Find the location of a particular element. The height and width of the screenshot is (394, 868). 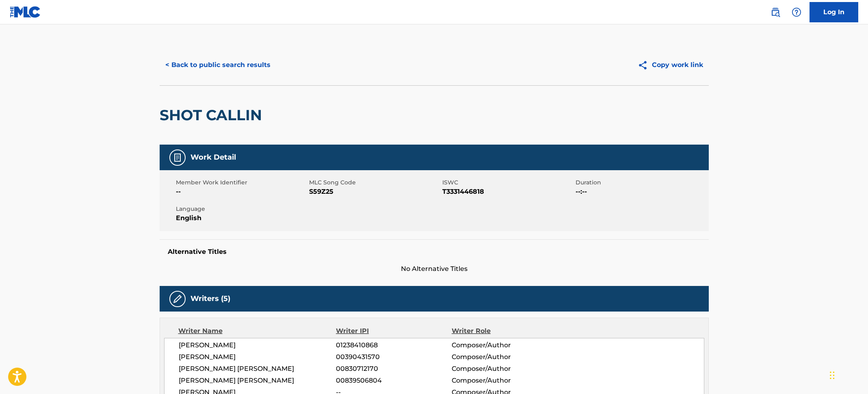

img: Writers is located at coordinates (177, 299).